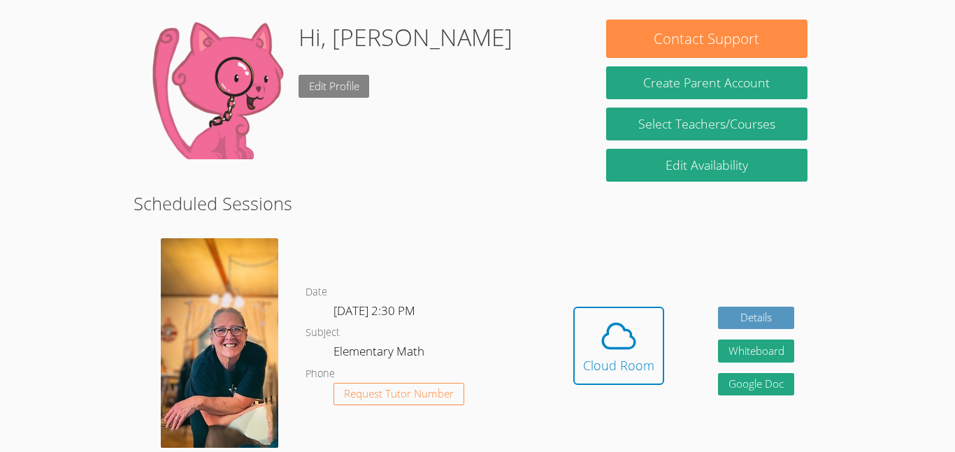  I want to click on dd: Elementary Math, so click(380, 354).